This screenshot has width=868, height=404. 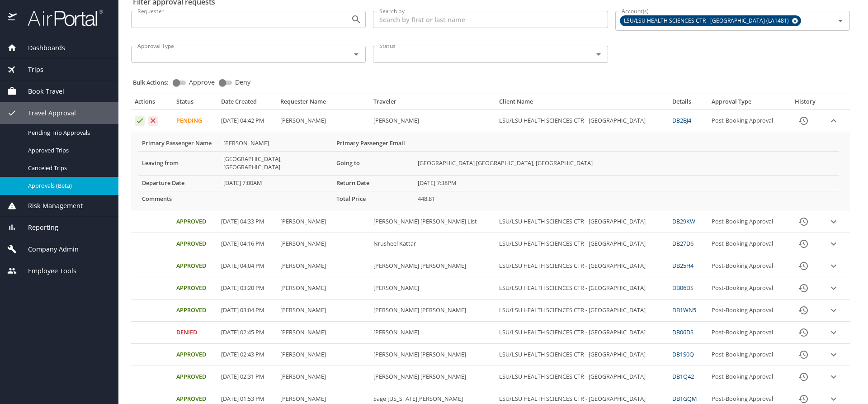 What do you see at coordinates (195, 332) in the screenshot?
I see `td: Denied` at bounding box center [195, 332].